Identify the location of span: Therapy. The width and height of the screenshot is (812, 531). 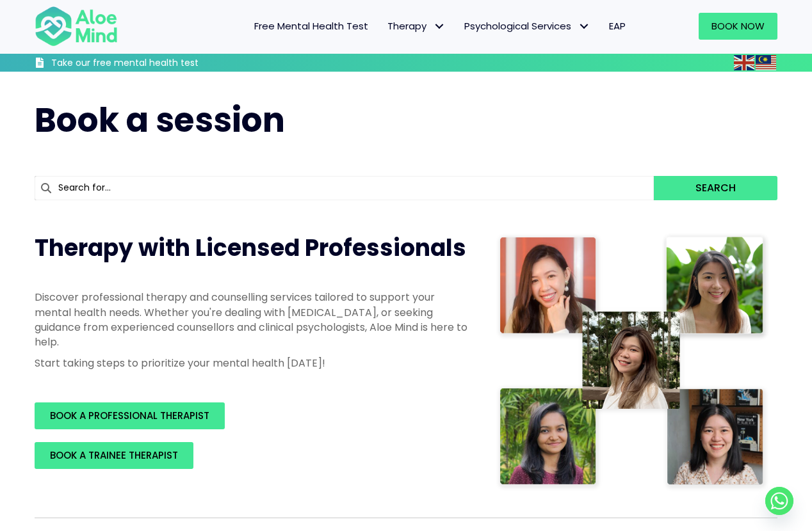
(416, 26).